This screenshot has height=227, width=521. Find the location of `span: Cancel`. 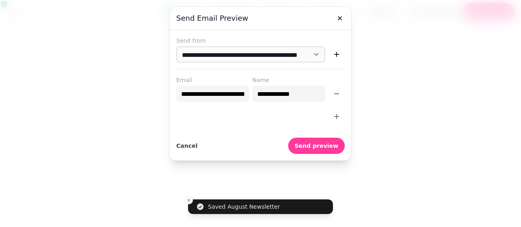

span: Cancel is located at coordinates (187, 146).